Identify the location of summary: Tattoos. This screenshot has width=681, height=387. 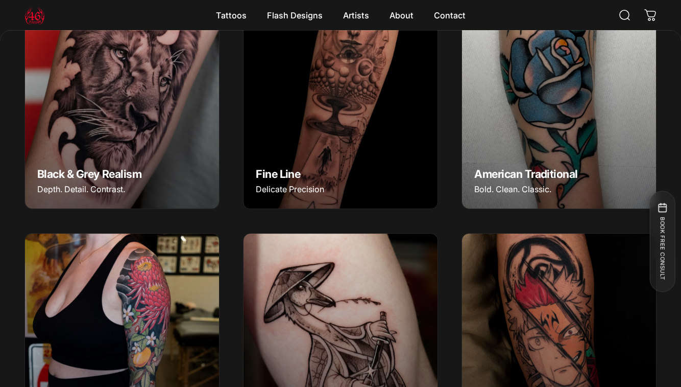
(231, 15).